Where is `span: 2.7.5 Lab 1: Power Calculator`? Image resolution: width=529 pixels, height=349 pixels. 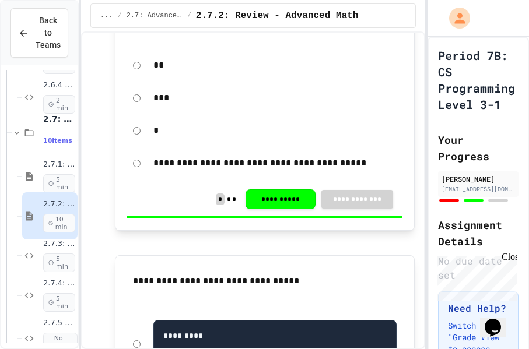 span: 2.7.5 Lab 1: Power Calculator is located at coordinates (59, 323).